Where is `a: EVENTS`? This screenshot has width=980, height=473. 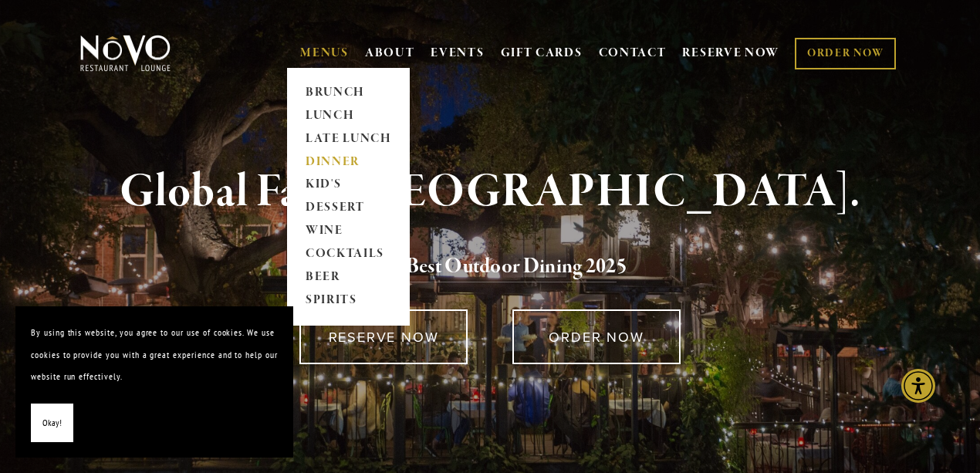
a: EVENTS is located at coordinates (457, 53).